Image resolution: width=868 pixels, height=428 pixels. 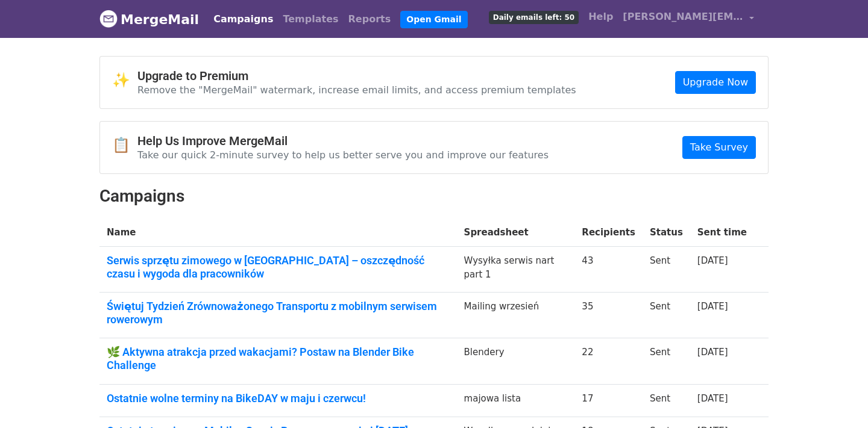 What do you see at coordinates (278, 359) in the screenshot?
I see `a: 🌿 Aktywna atrakcja przed wakacjami? Postaw na Blender Bike Challenge` at bounding box center [278, 359].